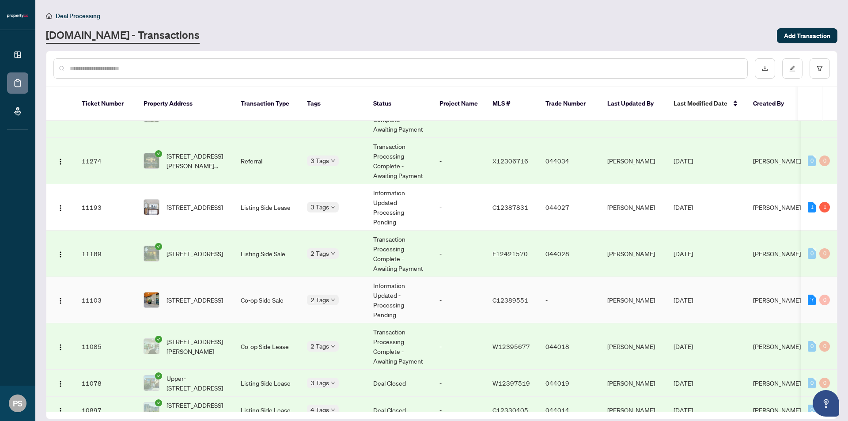 The image size is (848, 421). What do you see at coordinates (106, 383) in the screenshot?
I see `td: 11078` at bounding box center [106, 383].